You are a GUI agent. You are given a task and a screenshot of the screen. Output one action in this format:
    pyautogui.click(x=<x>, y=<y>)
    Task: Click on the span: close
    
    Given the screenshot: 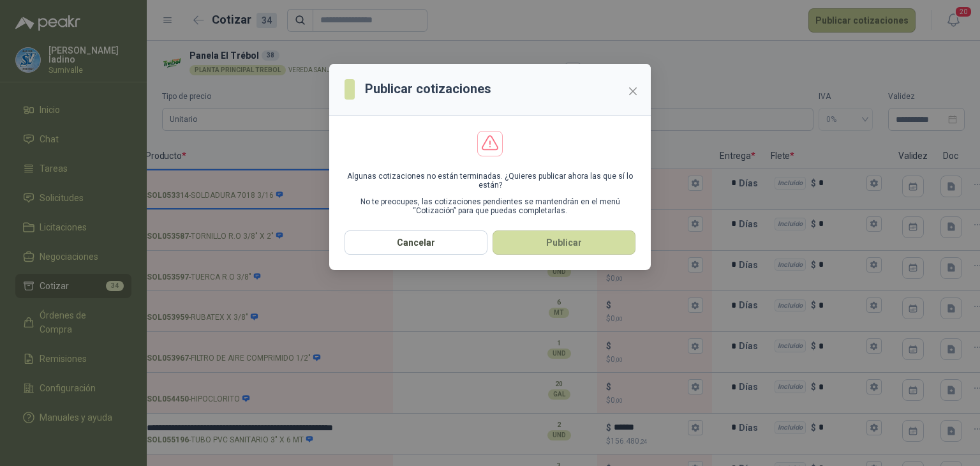 What is the action you would take?
    pyautogui.click(x=633, y=91)
    